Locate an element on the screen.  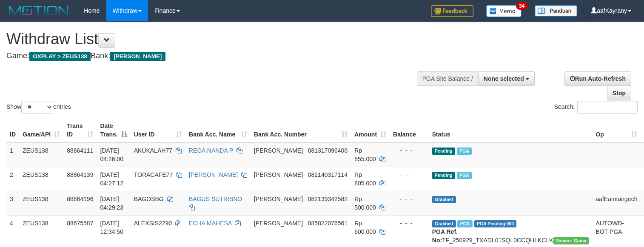
td: 3 is located at coordinates (13, 203).